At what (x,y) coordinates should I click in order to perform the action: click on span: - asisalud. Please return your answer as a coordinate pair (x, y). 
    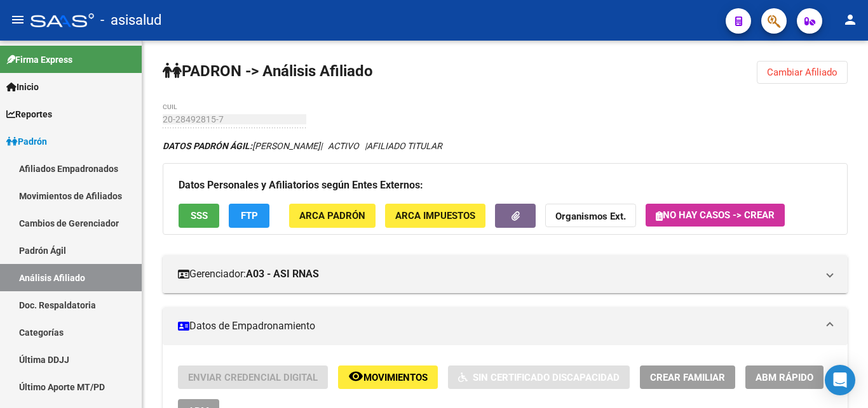
    Looking at the image, I should click on (131, 21).